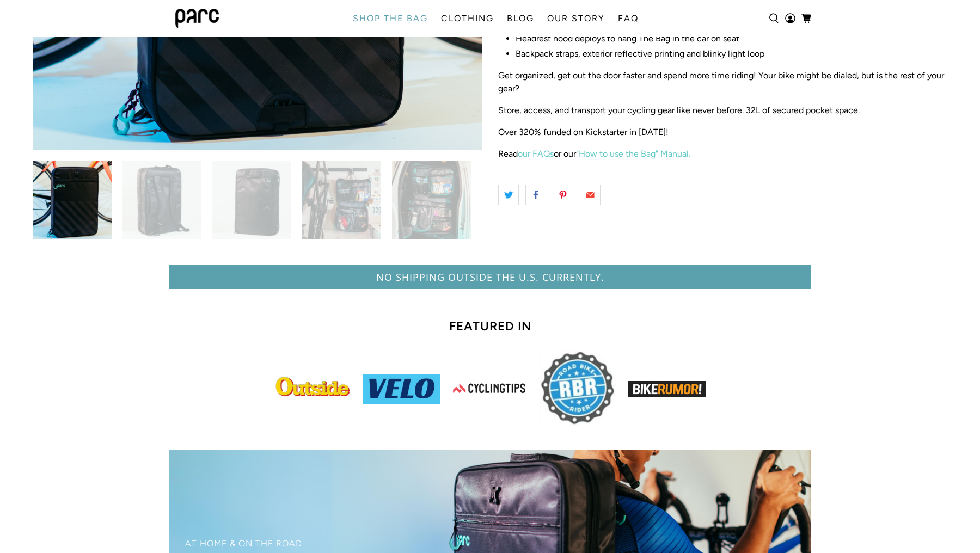 The width and height of the screenshot is (980, 553). I want to click on img: parc bag logo, so click(197, 19).